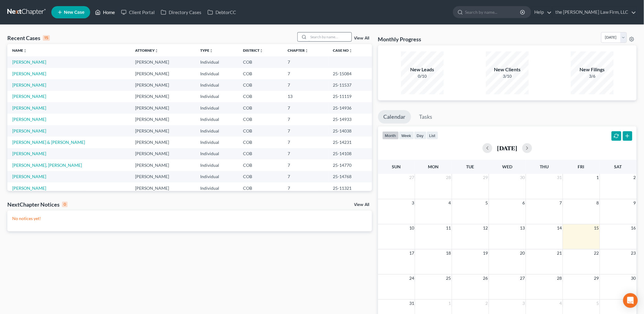 The width and height of the screenshot is (644, 314). What do you see at coordinates (592, 70) in the screenshot?
I see `div: New Filings` at bounding box center [592, 70].